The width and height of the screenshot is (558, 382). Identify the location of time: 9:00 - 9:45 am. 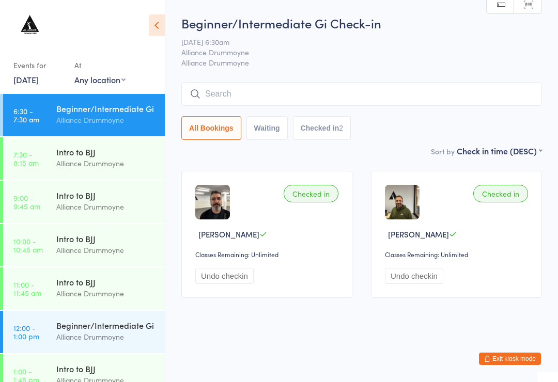
(27, 202).